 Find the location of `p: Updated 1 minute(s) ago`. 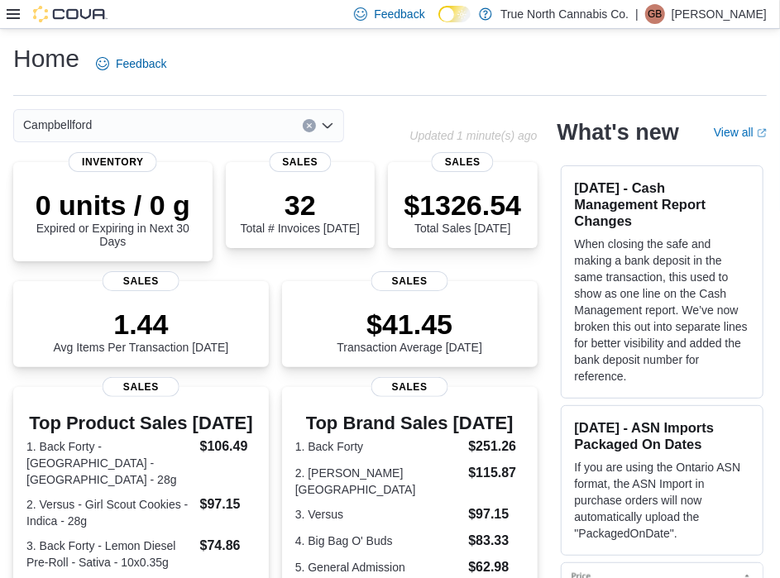

p: Updated 1 minute(s) ago is located at coordinates (473, 136).